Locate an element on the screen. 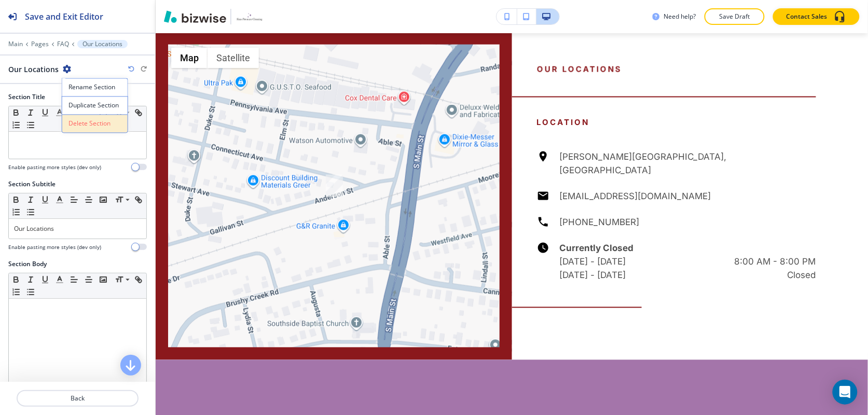 The height and width of the screenshot is (415, 868). p: Back is located at coordinates (77, 399).